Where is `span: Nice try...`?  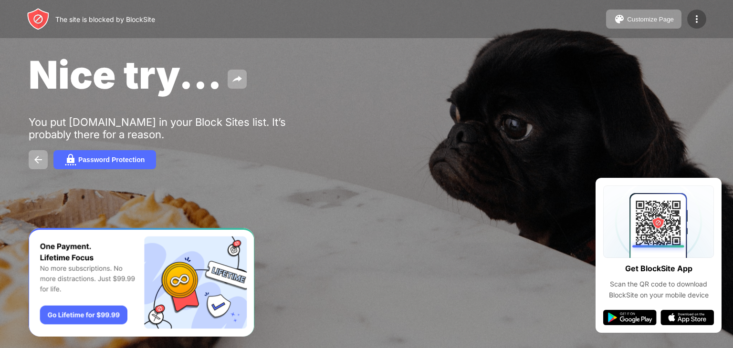
span: Nice try... is located at coordinates (125, 74).